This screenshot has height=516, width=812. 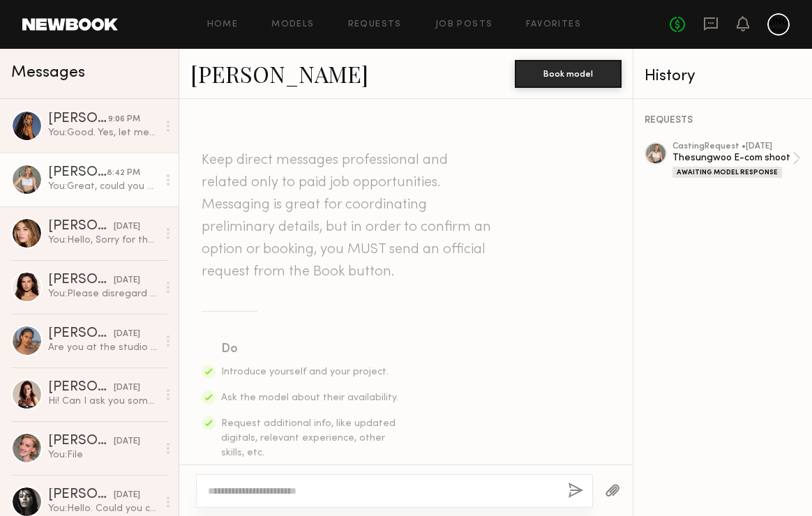 What do you see at coordinates (727, 172) in the screenshot?
I see `div: Awaiting Model Response` at bounding box center [727, 172].